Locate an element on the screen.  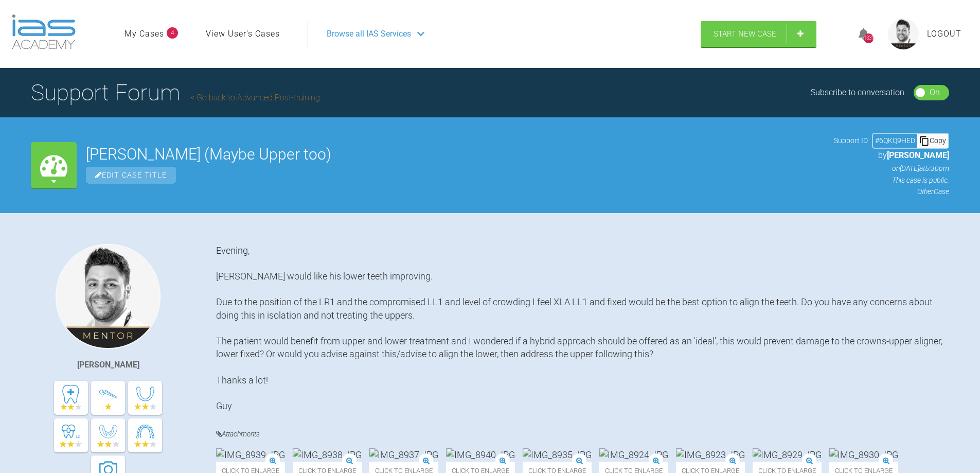
img: IMG_8923.JPG is located at coordinates (710, 454).